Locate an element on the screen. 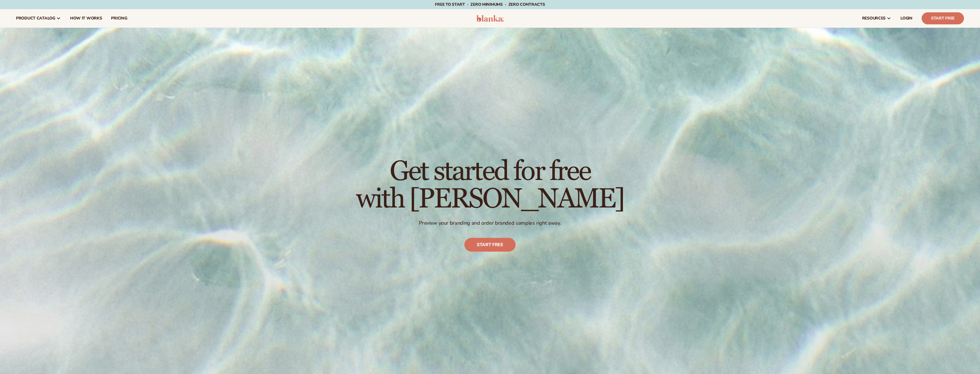 The width and height of the screenshot is (980, 374). a: LOGIN is located at coordinates (906, 18).